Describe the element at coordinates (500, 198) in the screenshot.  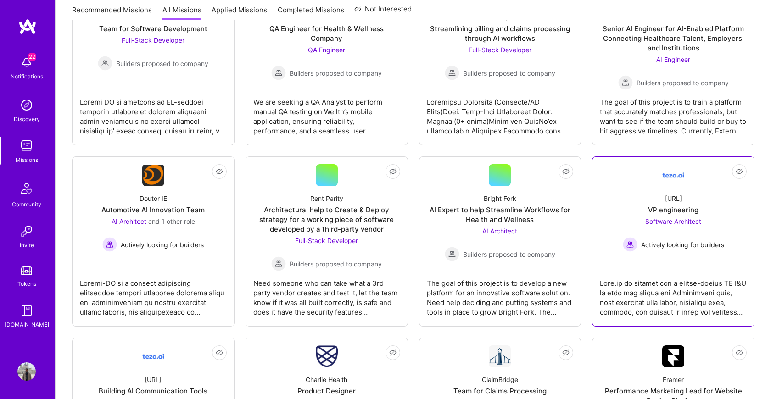
I see `div: Bright Fork` at that location.